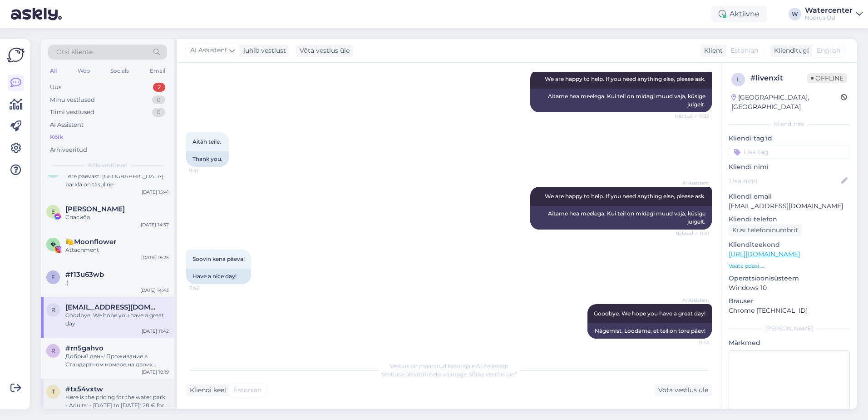  What do you see at coordinates (650, 331) in the screenshot?
I see `div: Nägemist. Loodame, et teil on tore päev!` at bounding box center [650, 331].